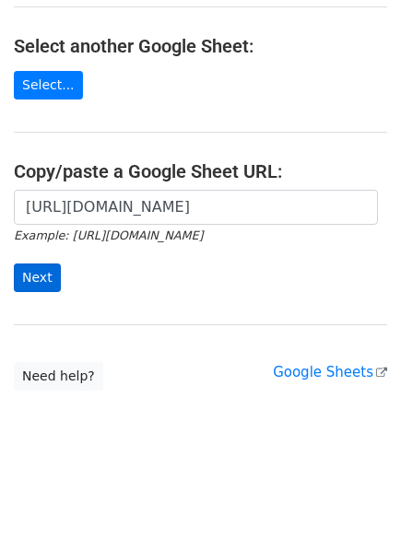 The height and width of the screenshot is (538, 401). Describe the element at coordinates (330, 372) in the screenshot. I see `a: Google Sheets` at that location.